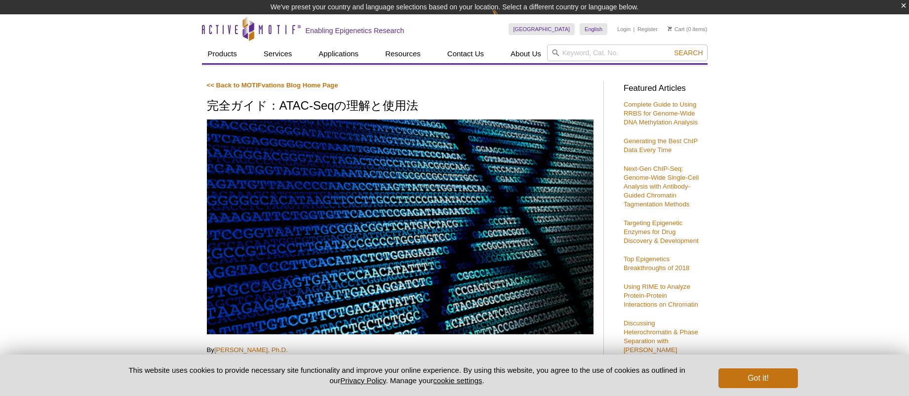 The width and height of the screenshot is (909, 396). Describe the element at coordinates (663, 88) in the screenshot. I see `h3: Featured Articles` at that location.